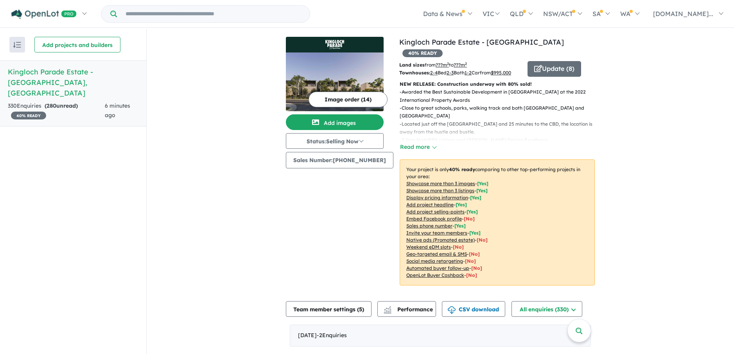  What do you see at coordinates (329, 309) in the screenshot?
I see `button: Team member settings (5)` at bounding box center [329, 309].